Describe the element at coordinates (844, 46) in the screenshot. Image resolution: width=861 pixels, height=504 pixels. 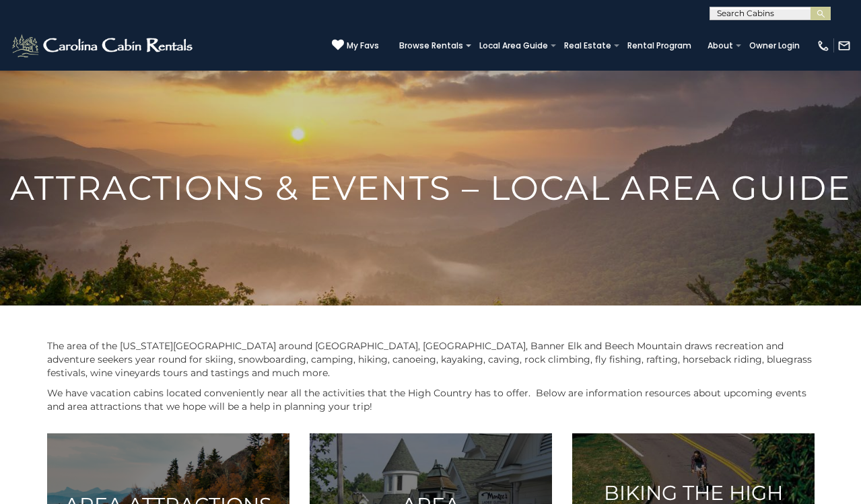
I see `img: mail-regular-white.png` at that location.